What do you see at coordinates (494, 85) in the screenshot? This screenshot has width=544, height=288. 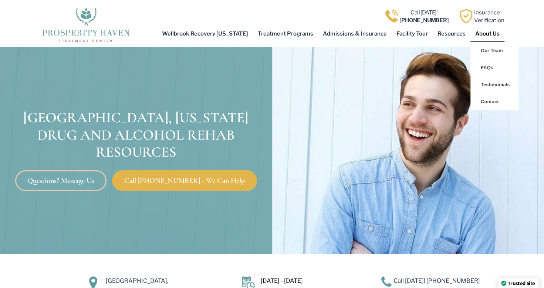 I see `a: Testimonials` at bounding box center [494, 85].